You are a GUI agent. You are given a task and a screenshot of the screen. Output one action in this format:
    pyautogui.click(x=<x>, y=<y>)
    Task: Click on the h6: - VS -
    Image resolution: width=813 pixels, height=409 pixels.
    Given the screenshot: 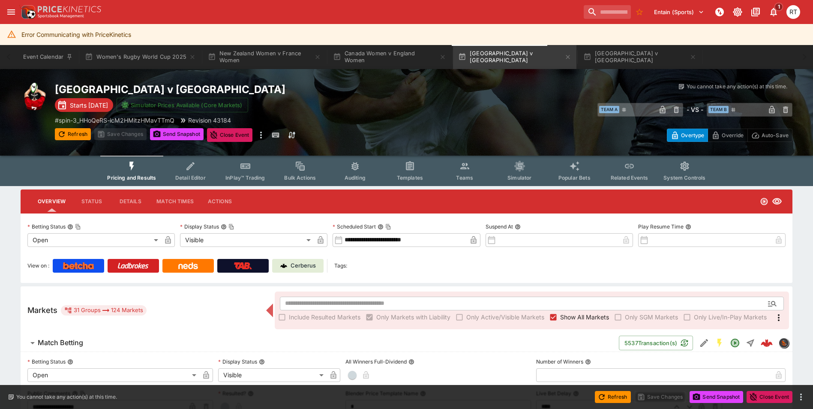 What is the action you would take?
    pyautogui.click(x=694, y=109)
    